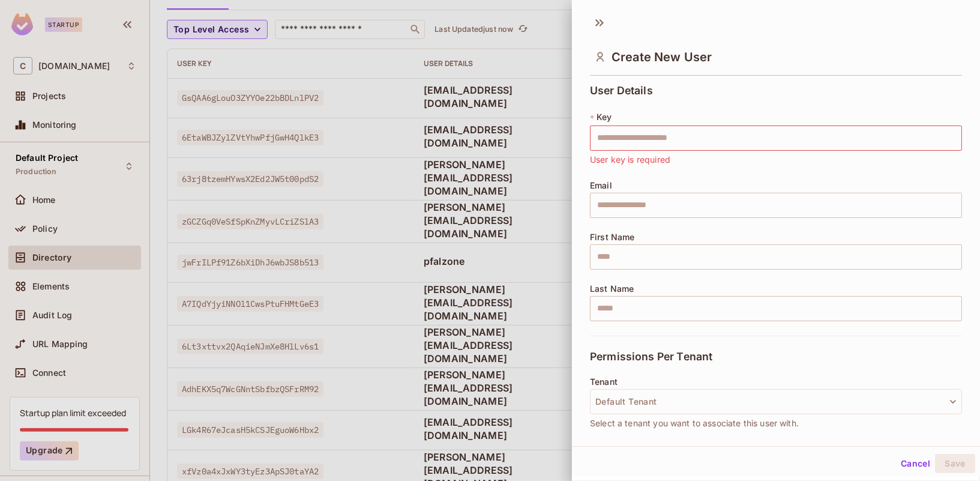 This screenshot has height=481, width=980. I want to click on span: Key, so click(604, 117).